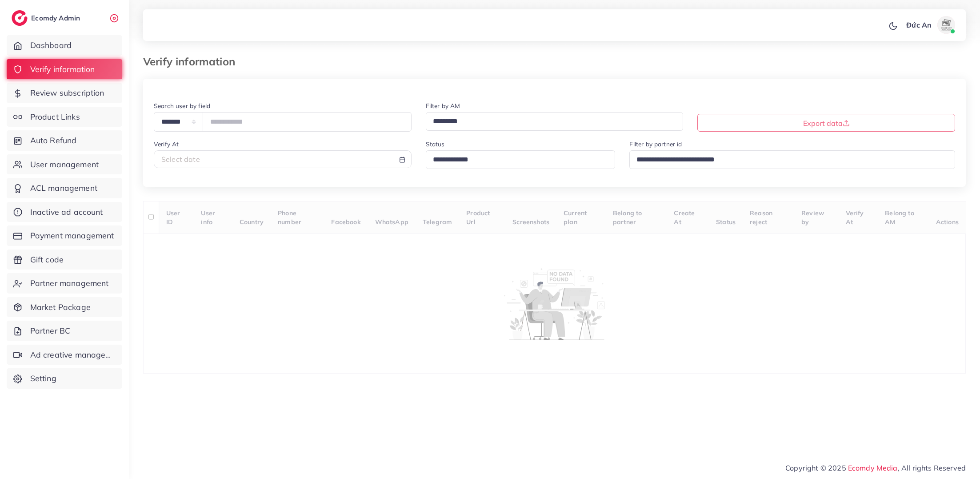  What do you see at coordinates (64, 188) in the screenshot?
I see `a: ACL management` at bounding box center [64, 188].